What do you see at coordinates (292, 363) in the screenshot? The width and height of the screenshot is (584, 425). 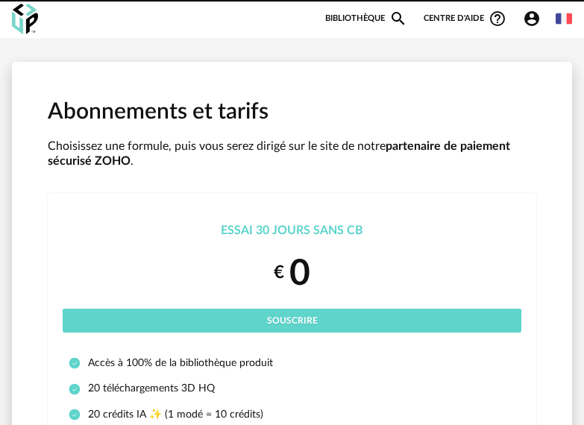 I see `li: Accès à 100% de la bibliothèque produit` at bounding box center [292, 363].